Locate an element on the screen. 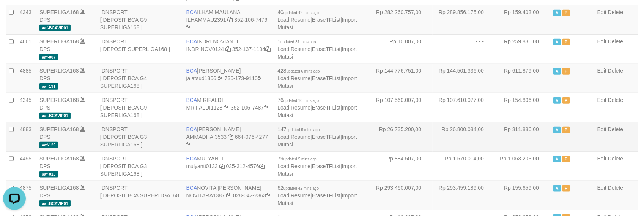 This screenshot has width=644, height=216. td: Rp 282.260.757,00 is located at coordinates (401, 20).